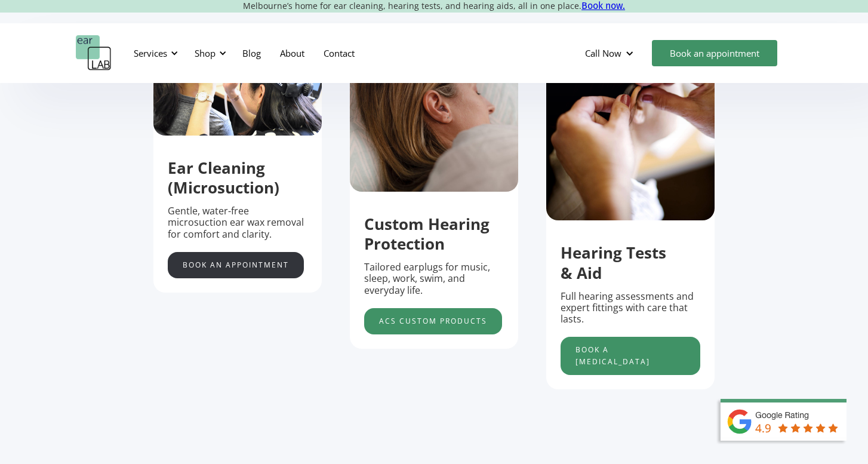 This screenshot has width=868, height=464. Describe the element at coordinates (427, 234) in the screenshot. I see `strong: Custom Hearing Protection` at that location.